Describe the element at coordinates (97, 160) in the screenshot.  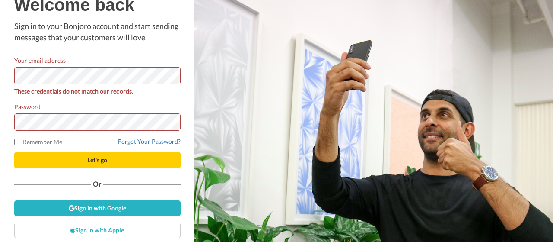
I see `button: Let's go` at that location.